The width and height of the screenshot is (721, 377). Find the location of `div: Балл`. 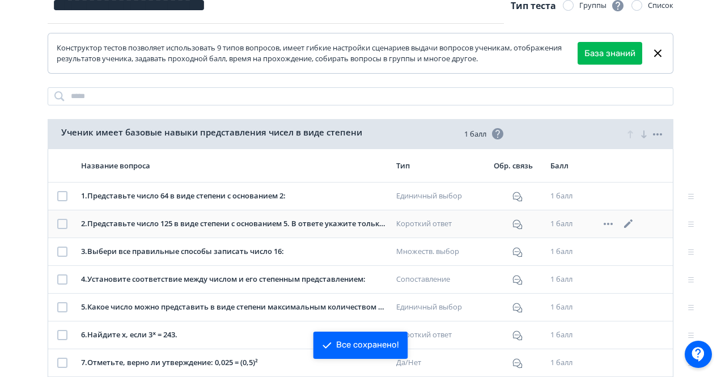

div: Балл is located at coordinates (572, 166).